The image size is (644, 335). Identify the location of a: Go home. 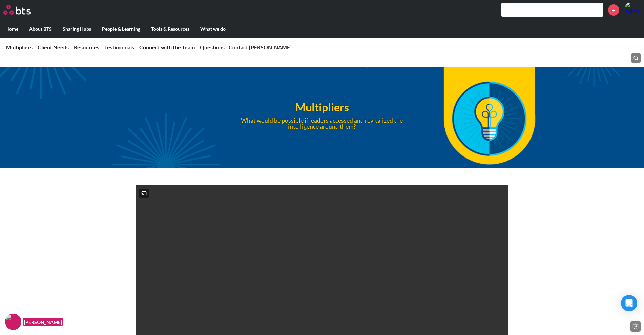
(23, 10).